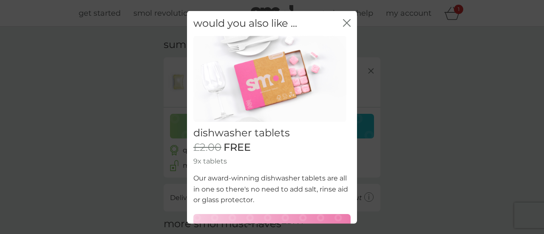 Image resolution: width=544 pixels, height=234 pixels. Describe the element at coordinates (347, 23) in the screenshot. I see `button: close` at that location.